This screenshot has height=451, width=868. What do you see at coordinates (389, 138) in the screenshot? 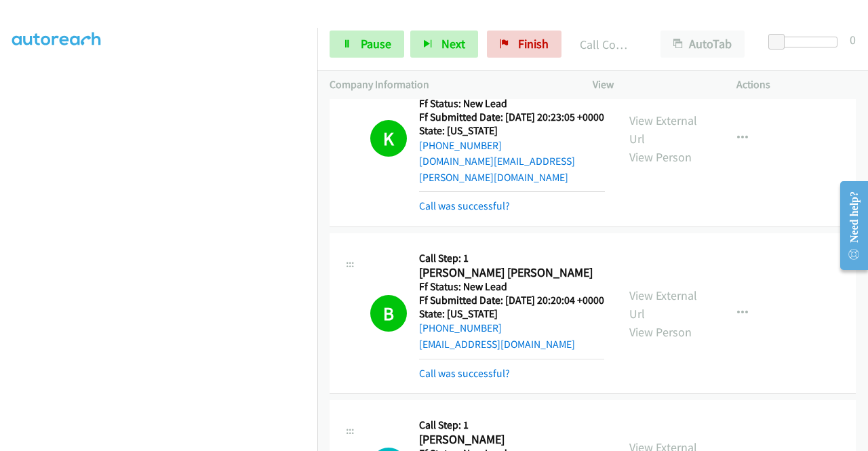
I see `h1: K` at bounding box center [389, 138].